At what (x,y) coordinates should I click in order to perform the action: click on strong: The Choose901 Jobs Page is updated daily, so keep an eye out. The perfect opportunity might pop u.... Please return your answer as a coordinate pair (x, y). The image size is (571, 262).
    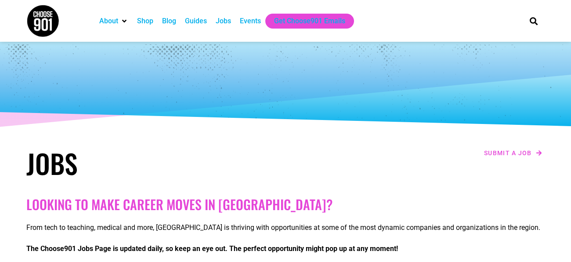
    Looking at the image, I should click on (212, 248).